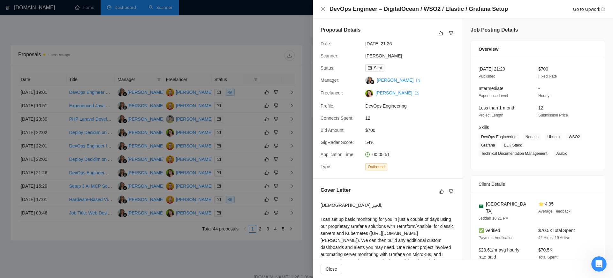  I want to click on span: Average Feedback, so click(554, 211).